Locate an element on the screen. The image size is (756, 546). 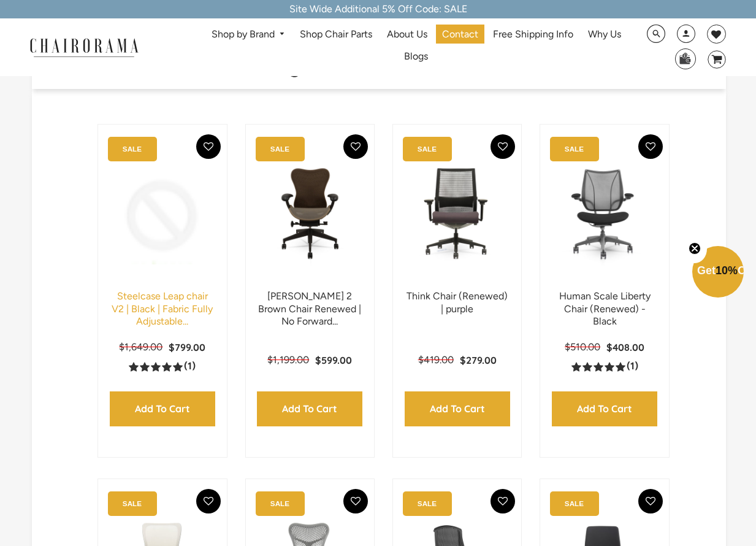
a: Blogs is located at coordinates (416, 56).